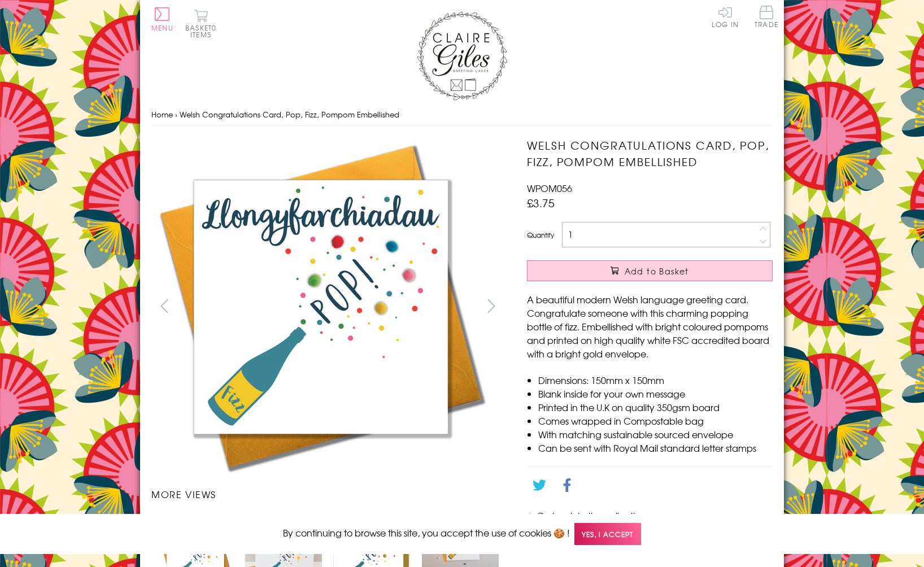 The height and width of the screenshot is (567, 924). What do you see at coordinates (328, 494) in the screenshot?
I see `h3: More views` at bounding box center [328, 494].